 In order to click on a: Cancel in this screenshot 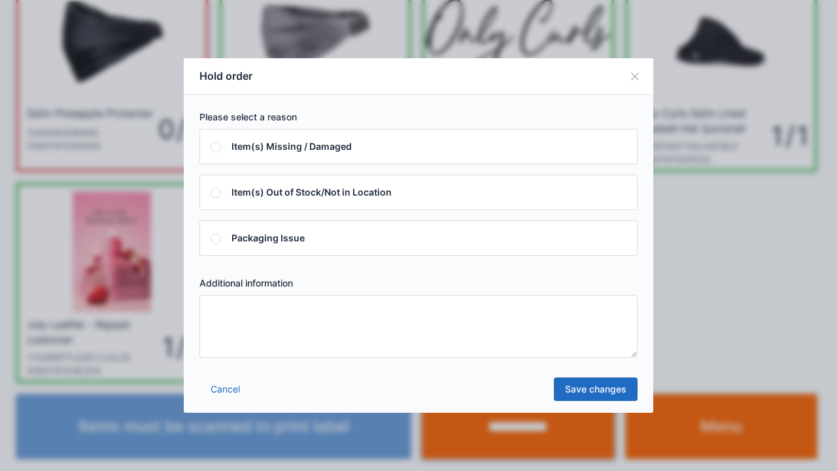, I will do `click(225, 389)`.